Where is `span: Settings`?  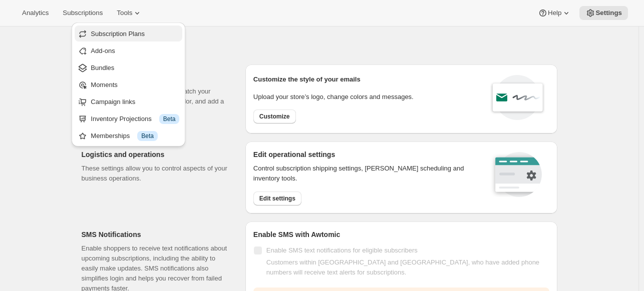
span: Settings is located at coordinates (609, 13).